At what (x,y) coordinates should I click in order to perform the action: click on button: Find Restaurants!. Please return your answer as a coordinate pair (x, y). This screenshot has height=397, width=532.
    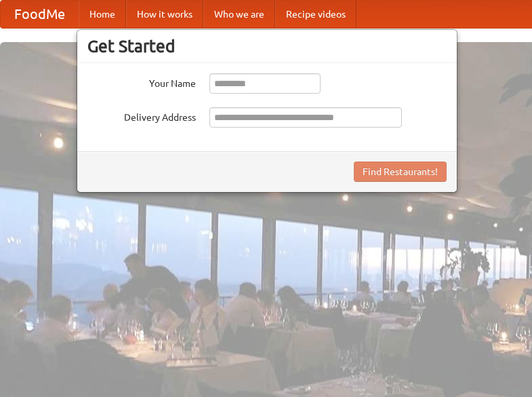
    Looking at the image, I should click on (400, 172).